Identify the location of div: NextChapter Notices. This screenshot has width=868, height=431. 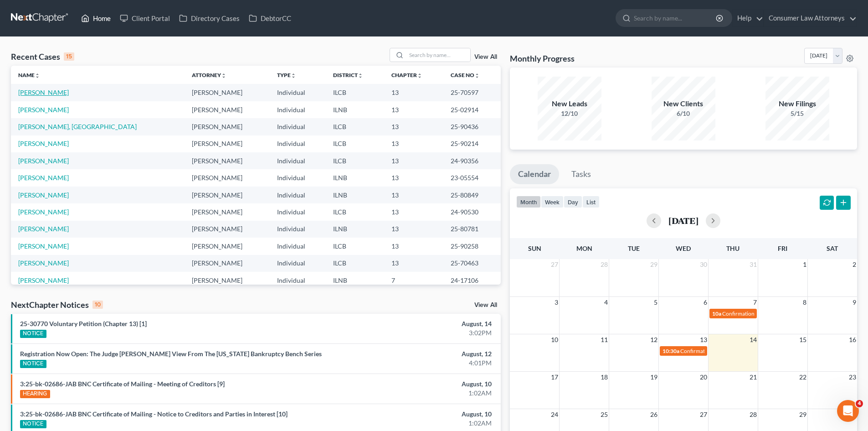
(57, 304).